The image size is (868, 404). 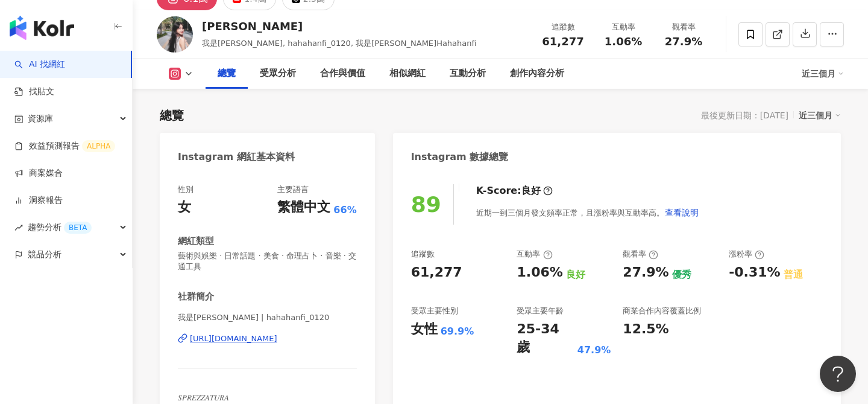 What do you see at coordinates (236, 157) in the screenshot?
I see `div: Instagram 網紅基本資料` at bounding box center [236, 157].